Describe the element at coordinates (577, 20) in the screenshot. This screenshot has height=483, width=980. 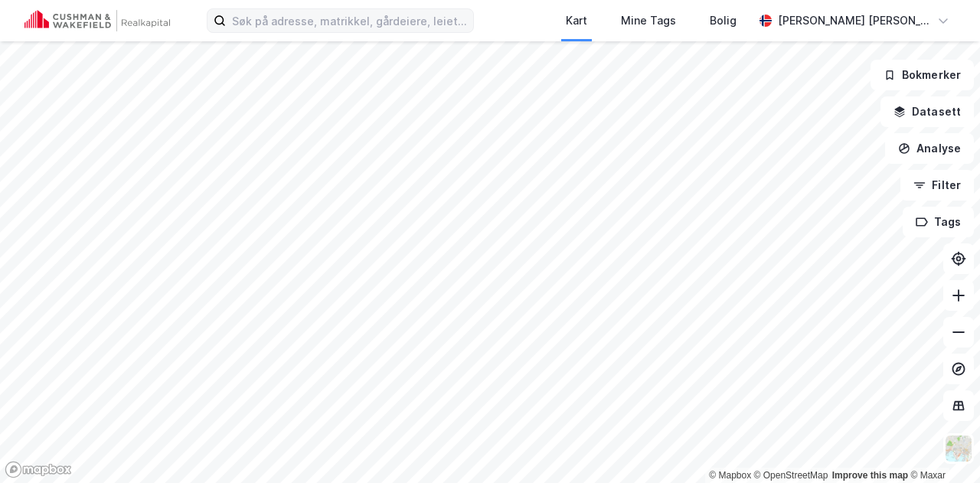
I see `div: Kart` at that location.